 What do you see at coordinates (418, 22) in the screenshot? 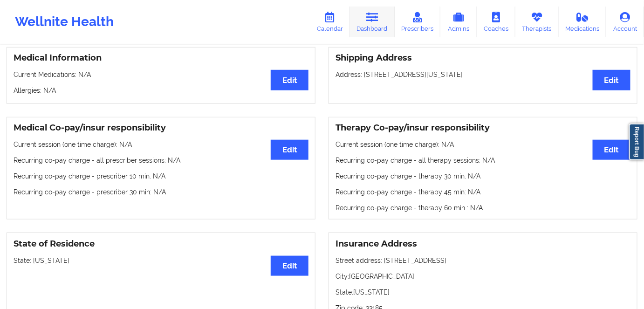
I see `a: Prescribers` at bounding box center [418, 22].